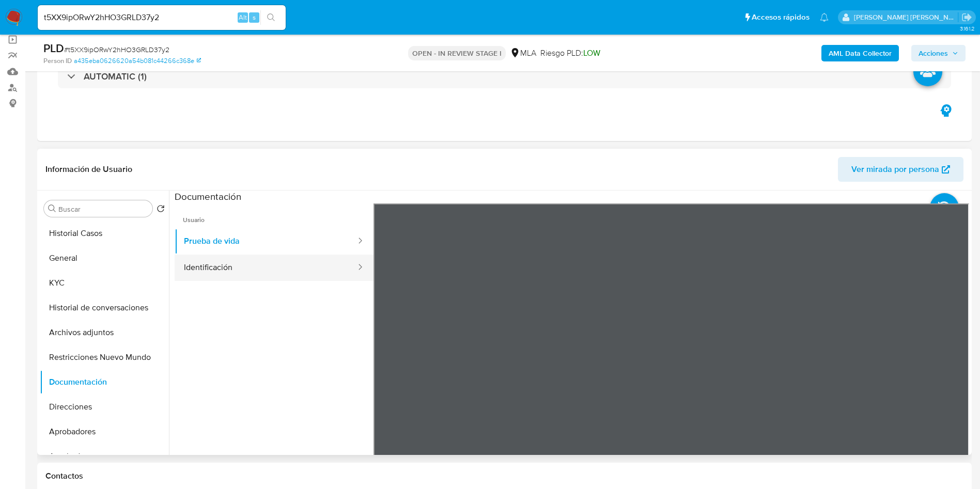  I want to click on button: Aprobadores, so click(104, 432).